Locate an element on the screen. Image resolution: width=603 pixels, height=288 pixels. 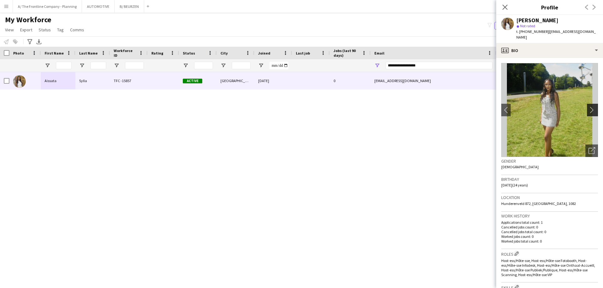
img: Aïssata Sylla is located at coordinates (19, 82).